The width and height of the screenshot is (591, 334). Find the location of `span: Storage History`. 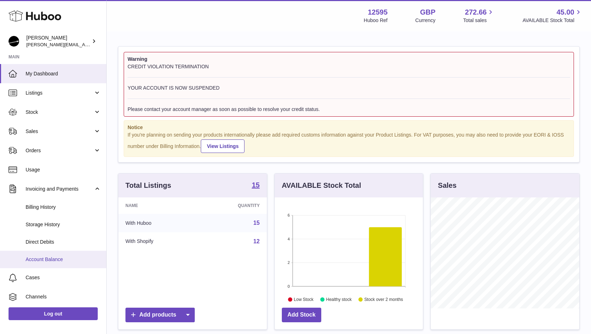

span: Storage History is located at coordinates (63, 224).